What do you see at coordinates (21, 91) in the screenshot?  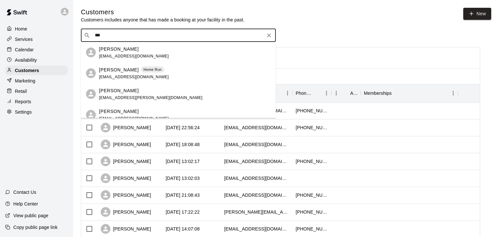 I see `p: Retail` at bounding box center [21, 91].